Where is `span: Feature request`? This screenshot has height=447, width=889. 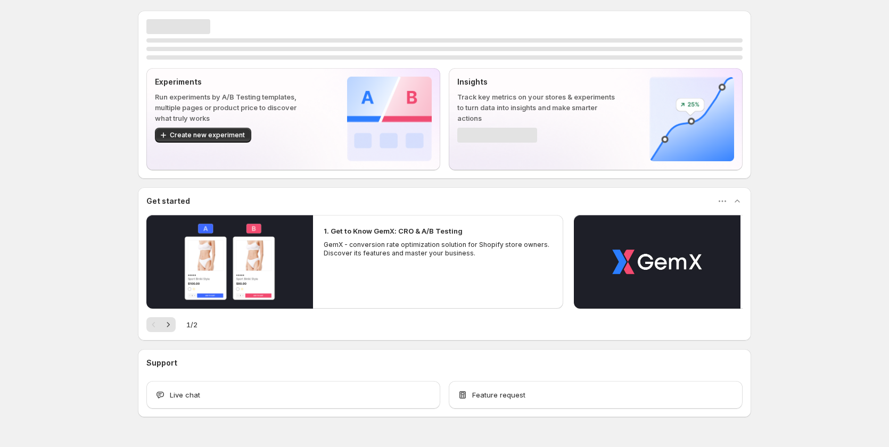 span: Feature request is located at coordinates (499, 395).